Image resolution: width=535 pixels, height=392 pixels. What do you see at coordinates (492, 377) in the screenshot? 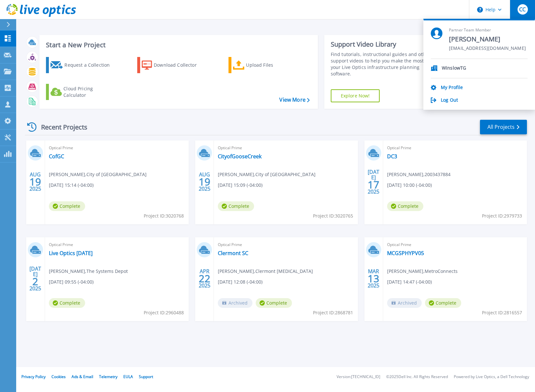
I see `li: Powered by Live Optics, a Dell Technology` at bounding box center [492, 377].